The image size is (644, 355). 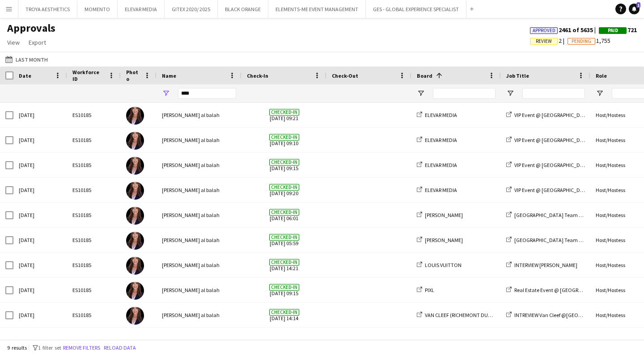 What do you see at coordinates (50, 348) in the screenshot?
I see `span: 1 filter set` at bounding box center [50, 348].